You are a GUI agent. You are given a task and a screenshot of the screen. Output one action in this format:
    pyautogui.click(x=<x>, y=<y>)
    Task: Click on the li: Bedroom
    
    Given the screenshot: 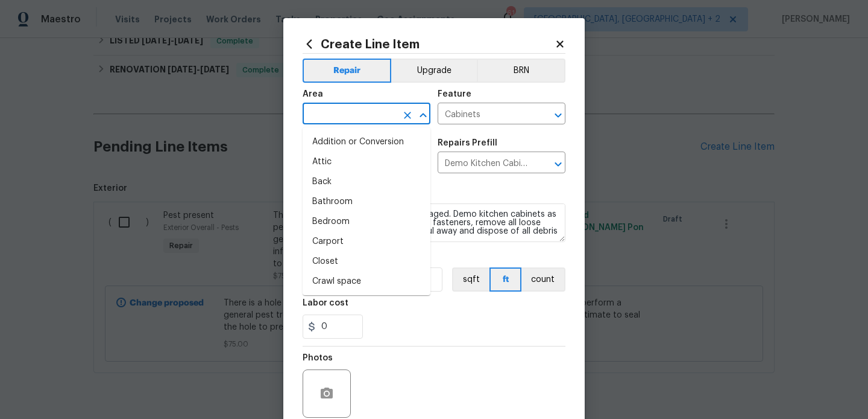 What is the action you would take?
    pyautogui.click(x=367, y=222)
    